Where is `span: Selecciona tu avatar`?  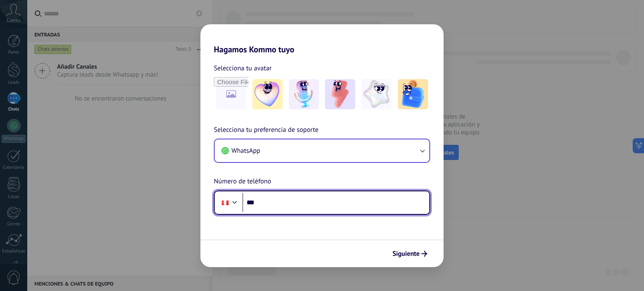
span: Selecciona tu avatar is located at coordinates (243, 68).